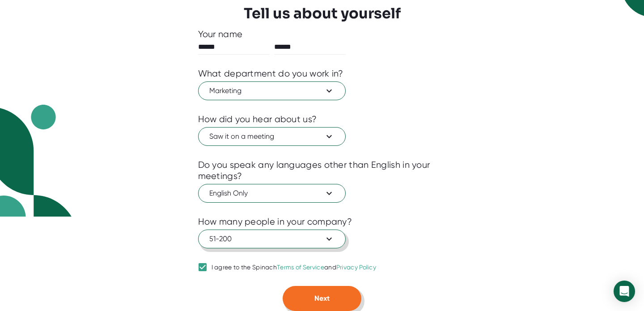 The height and width of the screenshot is (311, 644). Describe the element at coordinates (322, 14) in the screenshot. I see `h3: Tell us about yourself` at that location.